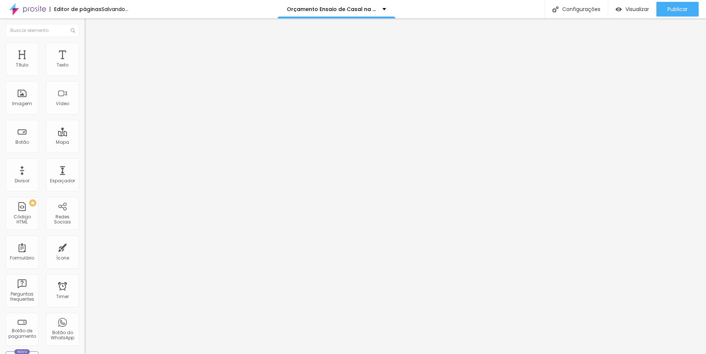  What do you see at coordinates (677, 9) in the screenshot?
I see `button: Publicar` at bounding box center [677, 9].